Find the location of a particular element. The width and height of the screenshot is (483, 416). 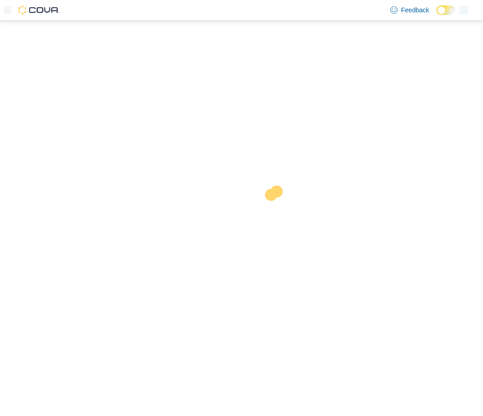

a: Feedback is located at coordinates (409, 10).